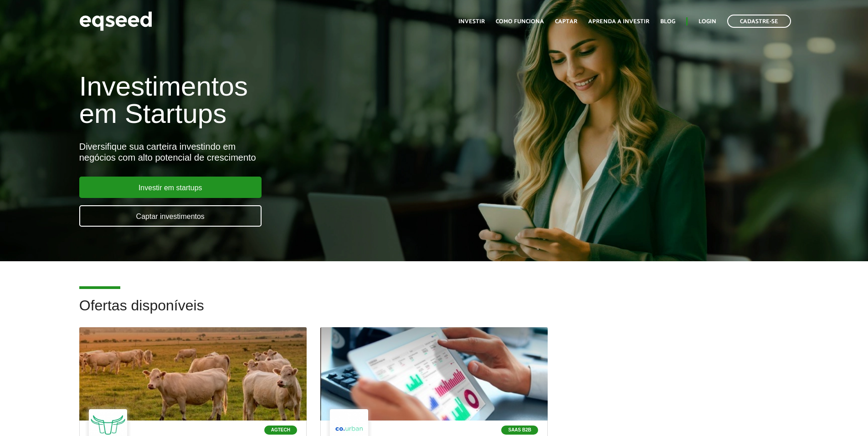 This screenshot has width=868, height=436. I want to click on div: Diversifique sua carteira investindo em negócios com alto potencial de crescimento, so click(289, 152).